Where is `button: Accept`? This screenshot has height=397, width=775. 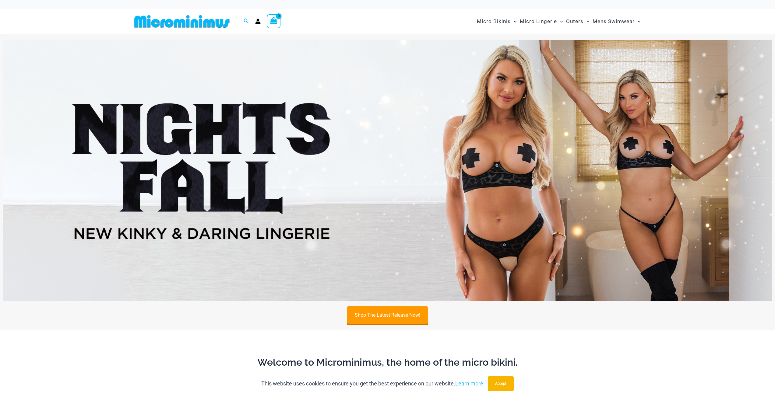 button: Accept is located at coordinates (501, 384).